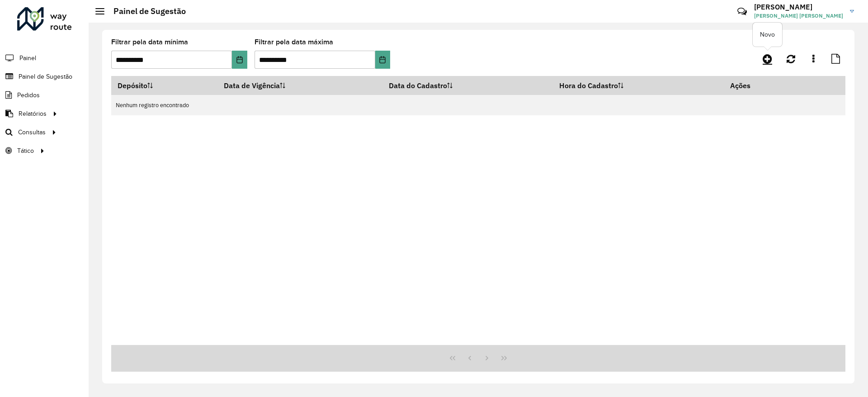 The width and height of the screenshot is (868, 397). What do you see at coordinates (751, 86) in the screenshot?
I see `th: Ações` at bounding box center [751, 86].